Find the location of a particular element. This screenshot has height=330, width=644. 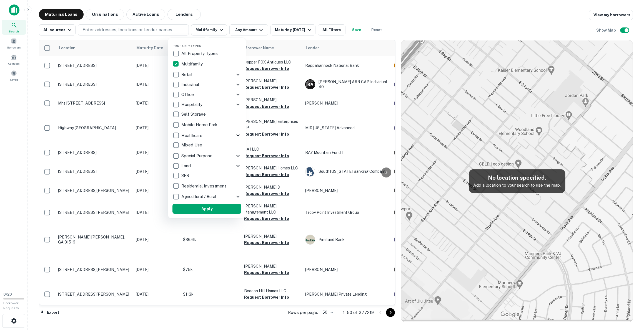

button: Apply is located at coordinates (207, 209).